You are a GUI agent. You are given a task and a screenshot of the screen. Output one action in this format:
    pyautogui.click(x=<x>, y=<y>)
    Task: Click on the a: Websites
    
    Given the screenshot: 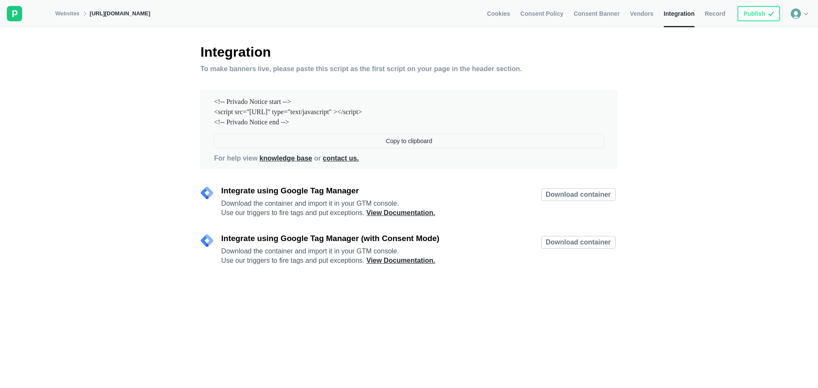 What is the action you would take?
    pyautogui.click(x=67, y=14)
    